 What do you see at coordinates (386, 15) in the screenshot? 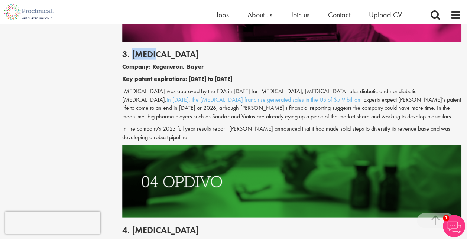
I see `a: Upload CV` at bounding box center [386, 15].